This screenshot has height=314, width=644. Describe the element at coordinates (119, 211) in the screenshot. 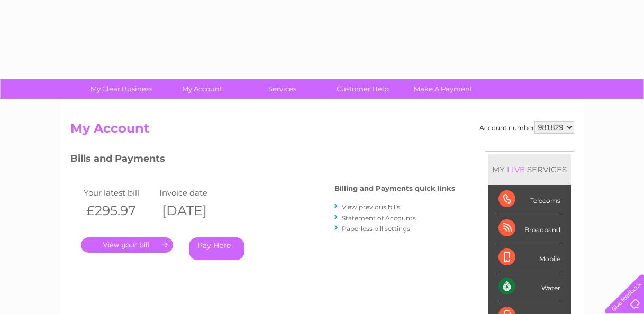

I see `th: £295.97` at that location.